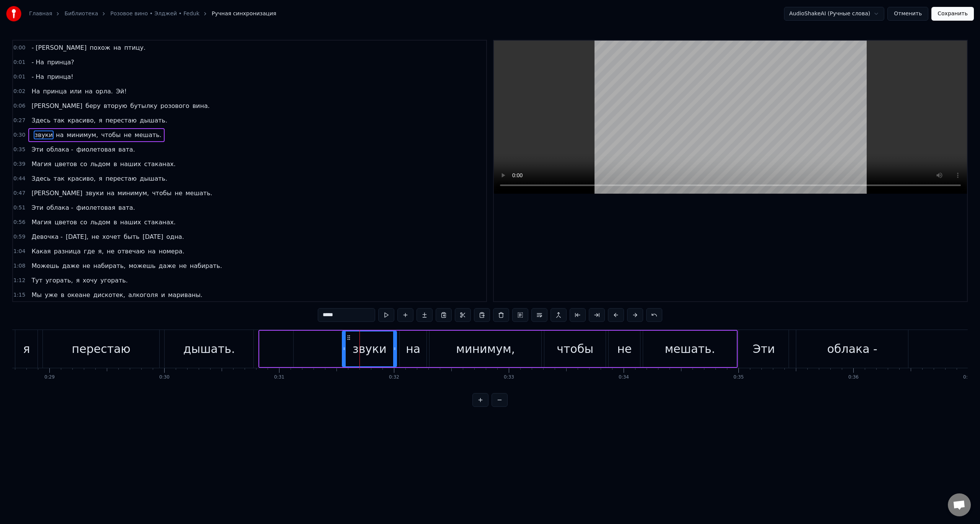  I want to click on div: чтобы, so click(575, 349).